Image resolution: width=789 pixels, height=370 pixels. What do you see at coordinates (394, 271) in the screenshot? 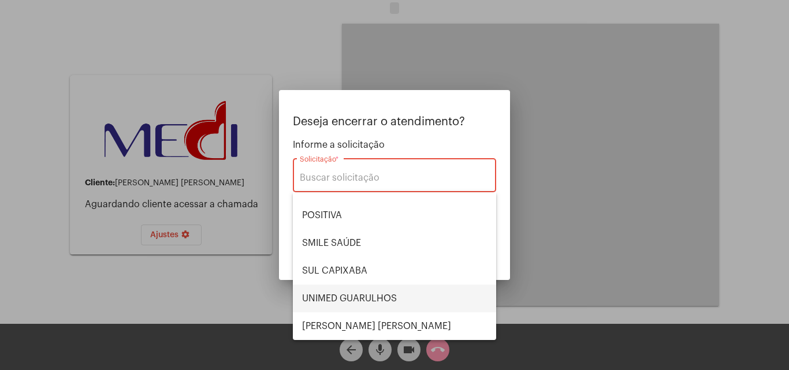
I see `span: SUL CAPIXABA` at bounding box center [394, 271].